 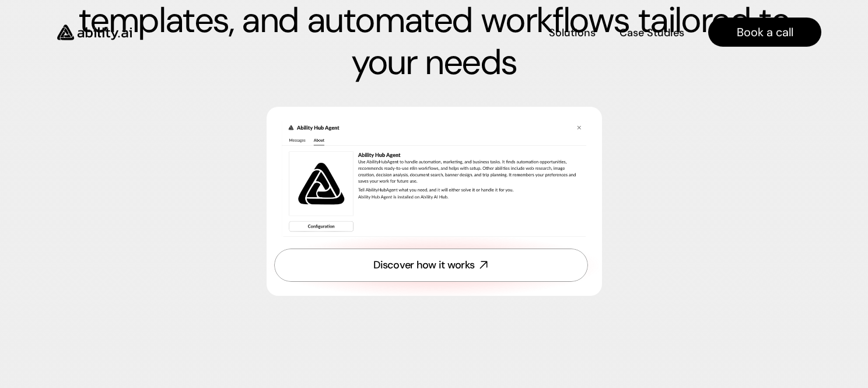 I want to click on a: Book a call, so click(x=765, y=32).